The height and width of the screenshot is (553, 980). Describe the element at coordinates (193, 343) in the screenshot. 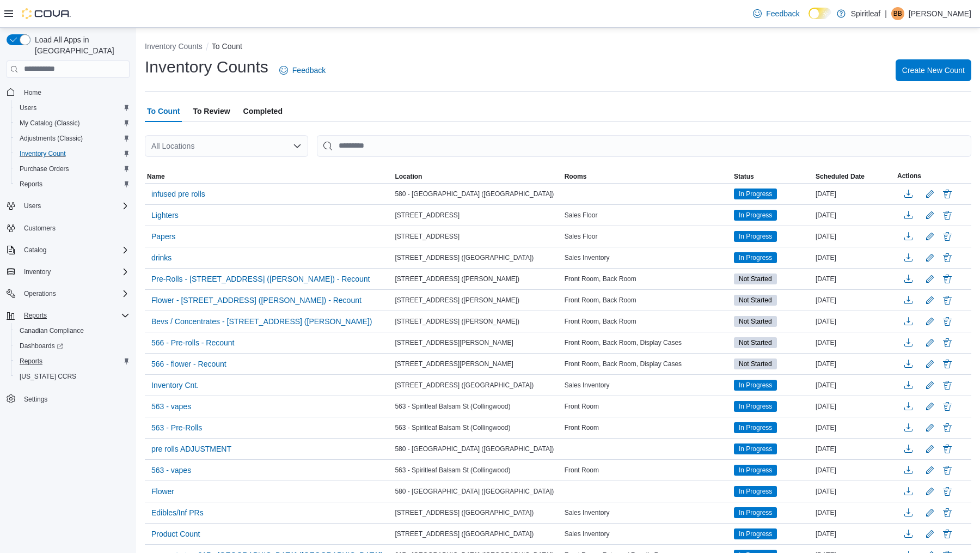

I see `button: 566 - Pre-rolls - Recount` at that location.